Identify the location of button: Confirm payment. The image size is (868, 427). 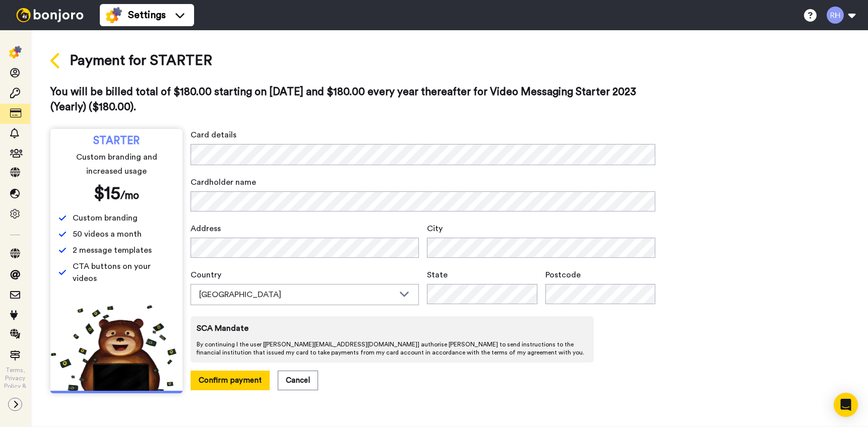
(230, 380).